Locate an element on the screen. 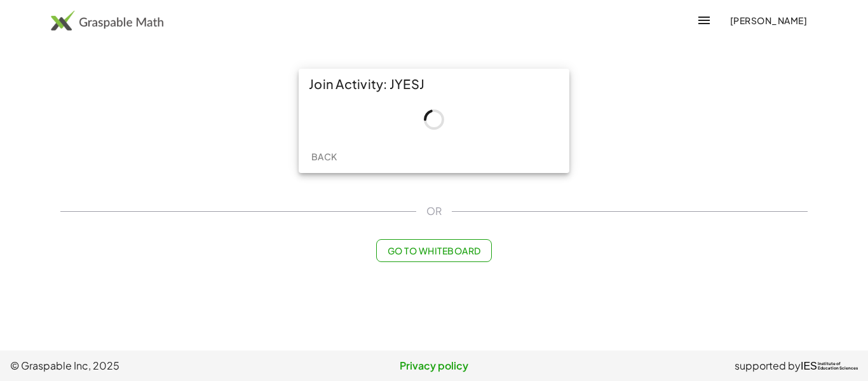 The image size is (868, 381). span: IES is located at coordinates (809, 366).